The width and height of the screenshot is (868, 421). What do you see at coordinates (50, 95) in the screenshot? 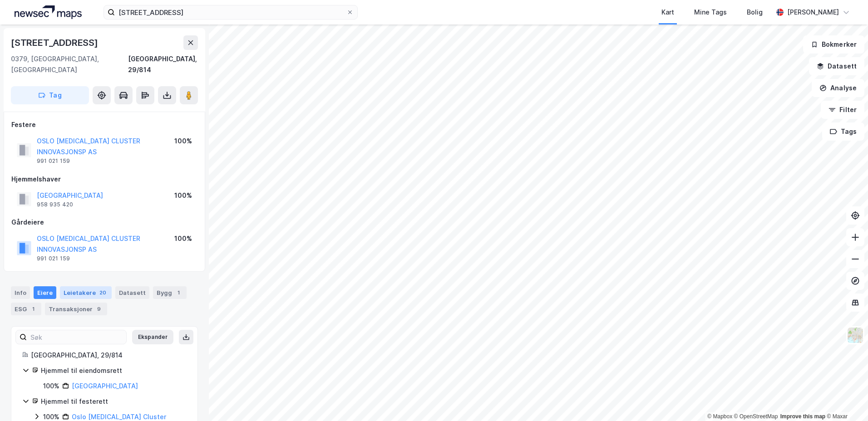
I see `button: Tag` at bounding box center [50, 95].